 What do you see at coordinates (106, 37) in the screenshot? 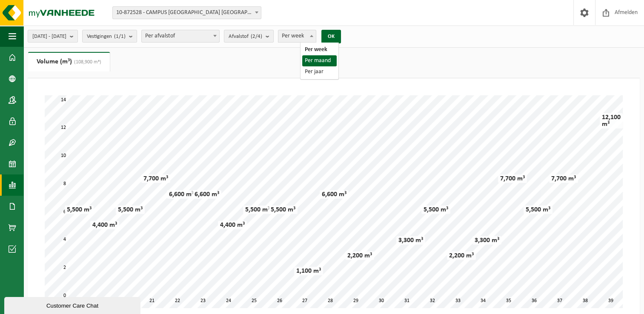
I see `span: Vestigingen` at bounding box center [106, 37].